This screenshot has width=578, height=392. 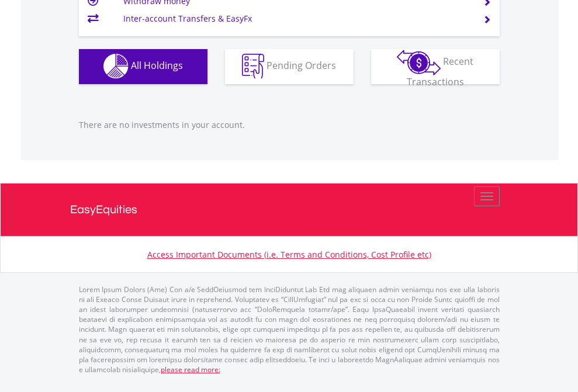 What do you see at coordinates (440, 71) in the screenshot?
I see `span: Recent Transactions` at bounding box center [440, 71].